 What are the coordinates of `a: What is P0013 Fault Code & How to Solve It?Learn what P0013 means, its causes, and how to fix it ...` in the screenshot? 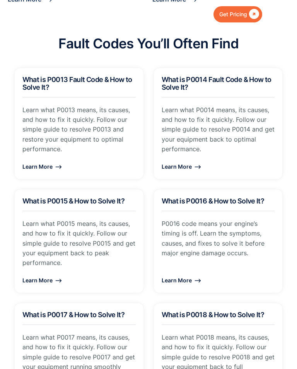 It's located at (79, 123).